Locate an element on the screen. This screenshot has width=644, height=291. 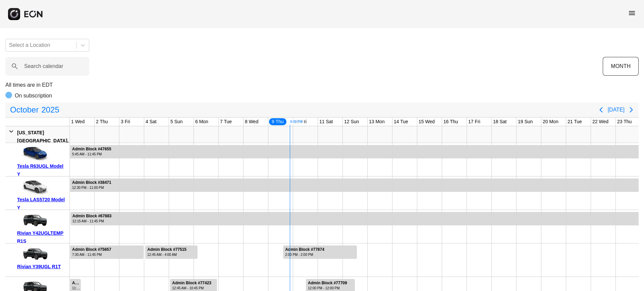
div: Admin Block #77709 is located at coordinates (327, 283).